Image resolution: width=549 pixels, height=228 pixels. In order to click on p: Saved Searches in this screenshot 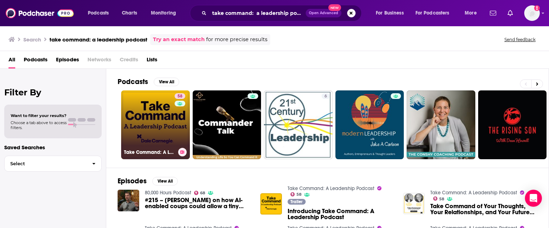, I will do `click(53, 147)`.